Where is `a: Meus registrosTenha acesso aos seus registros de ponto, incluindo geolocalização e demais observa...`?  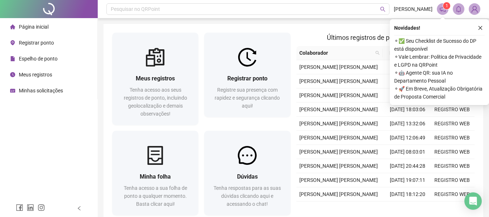
a: Meus registrosTenha acesso aos seus registros de ponto, incluindo geolocalização e demais observa... is located at coordinates (155, 78).